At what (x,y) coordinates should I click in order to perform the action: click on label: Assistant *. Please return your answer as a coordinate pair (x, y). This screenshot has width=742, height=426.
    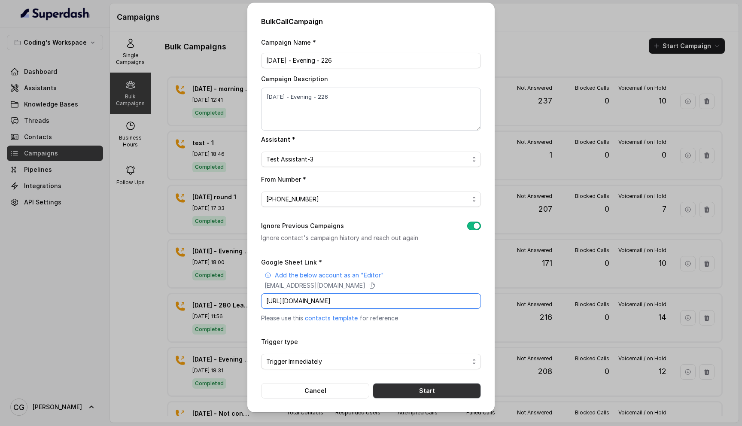
    Looking at the image, I should click on (278, 139).